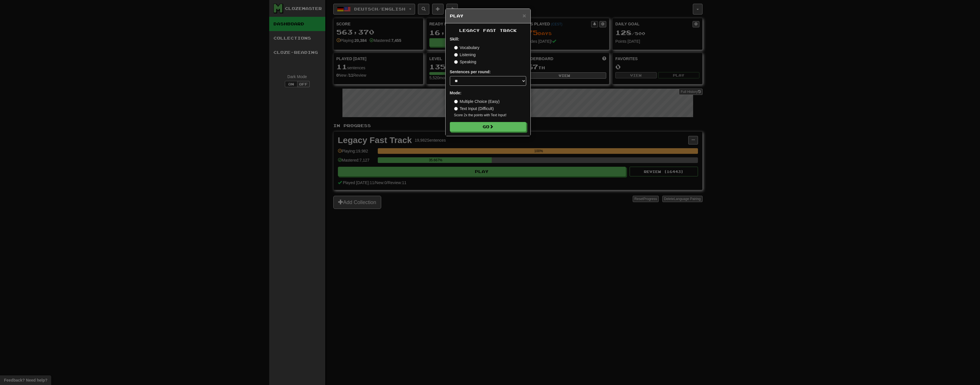  I want to click on input: Speaking, so click(456, 62).